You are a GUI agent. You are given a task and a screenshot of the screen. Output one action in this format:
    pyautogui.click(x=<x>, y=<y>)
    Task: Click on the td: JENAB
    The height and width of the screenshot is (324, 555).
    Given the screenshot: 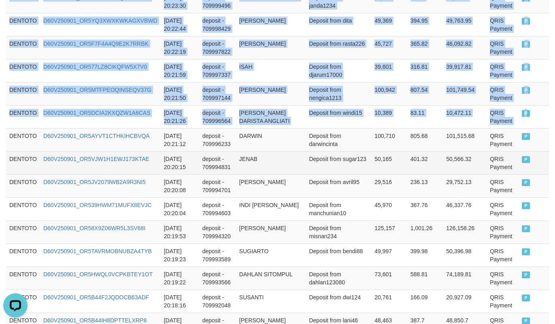 What is the action you would take?
    pyautogui.click(x=271, y=163)
    